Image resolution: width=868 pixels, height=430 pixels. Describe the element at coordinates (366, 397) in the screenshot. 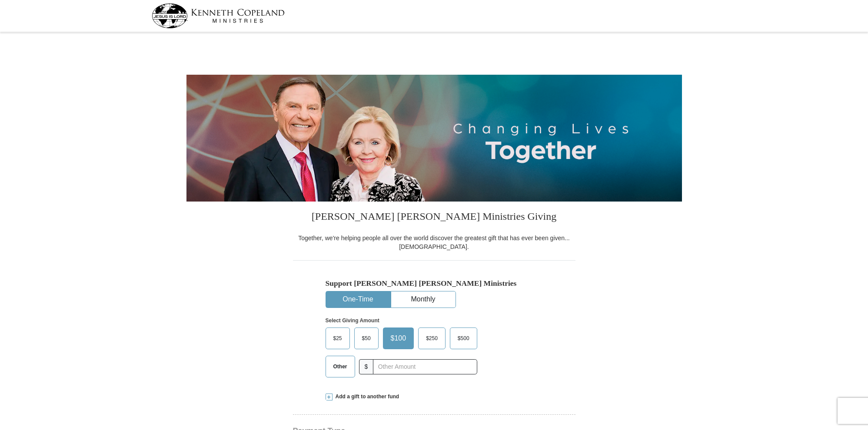

I see `span: Add a gift to another fund` at that location.